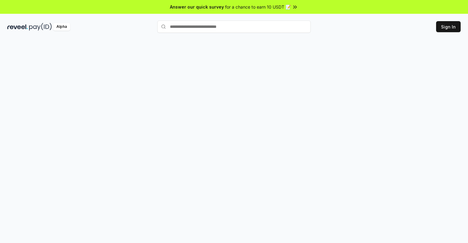 The image size is (468, 243). What do you see at coordinates (17, 27) in the screenshot?
I see `img: reveel_dark` at bounding box center [17, 27].